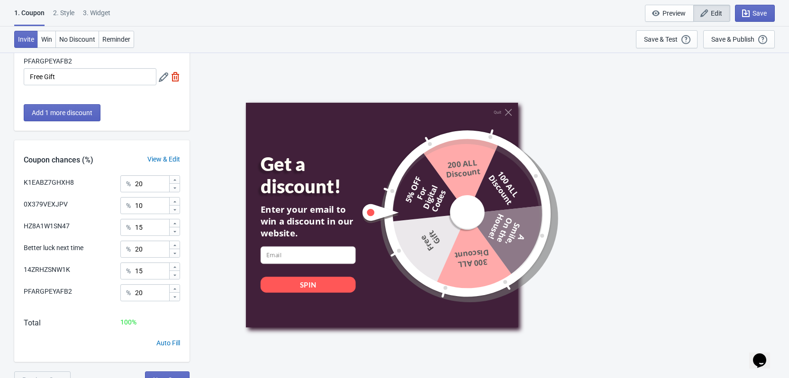  I want to click on div: HZ8A1W1SN47, so click(46, 226).